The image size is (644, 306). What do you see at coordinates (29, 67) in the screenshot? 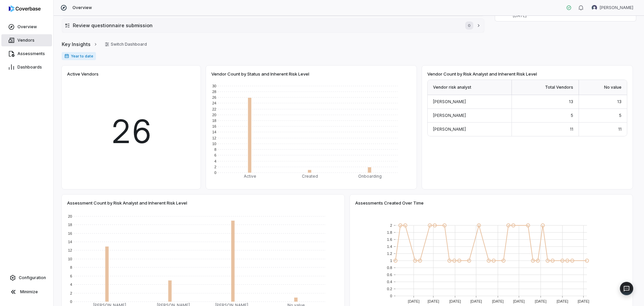
I see `span: Dashboards` at bounding box center [29, 67].